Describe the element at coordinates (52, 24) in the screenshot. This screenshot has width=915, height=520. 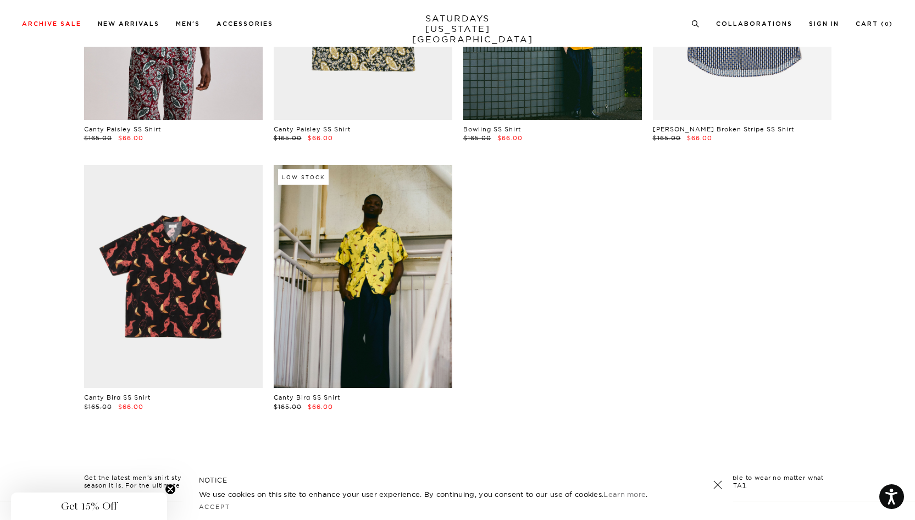
I see `a: Archive Sale` at that location.